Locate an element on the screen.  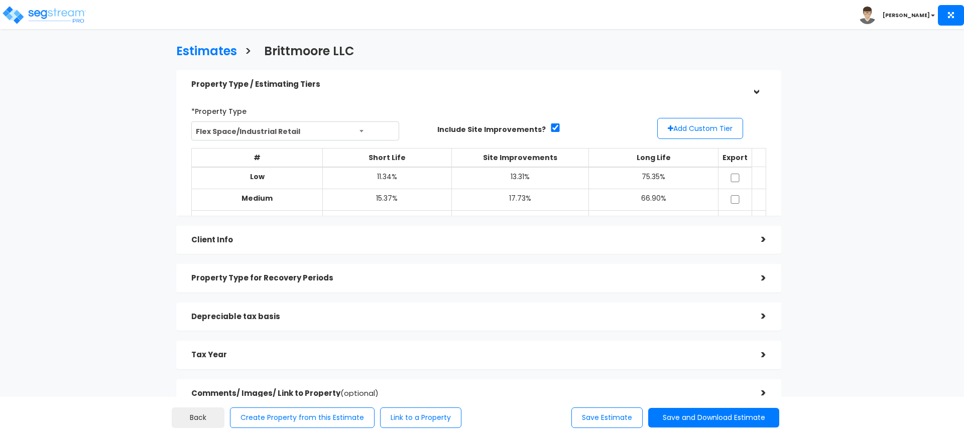
h3: Estimates is located at coordinates (206, 52).